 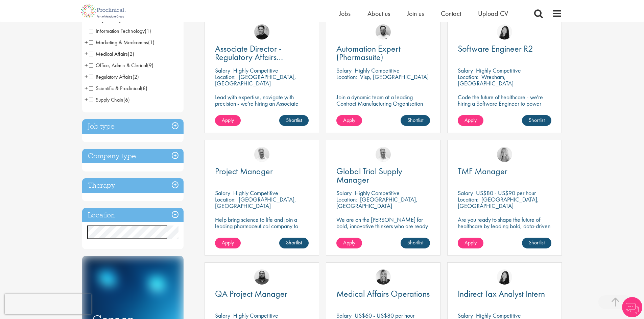 I want to click on a: Global Trial Supply Manager, so click(x=383, y=176).